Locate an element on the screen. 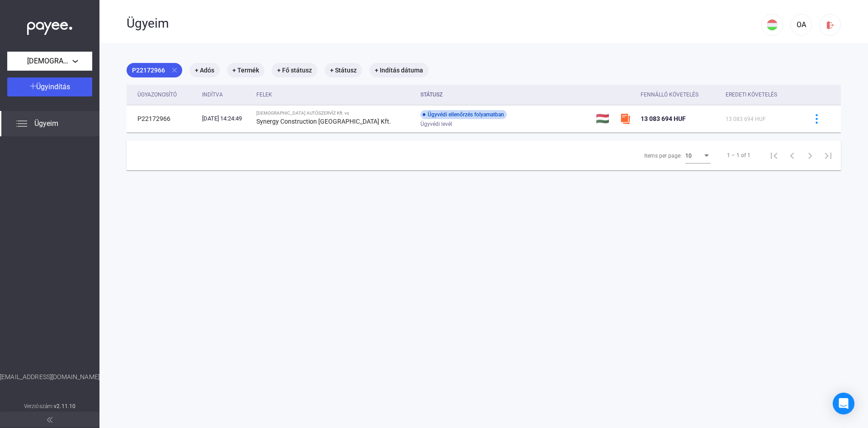  img: logout-red is located at coordinates (830, 25).